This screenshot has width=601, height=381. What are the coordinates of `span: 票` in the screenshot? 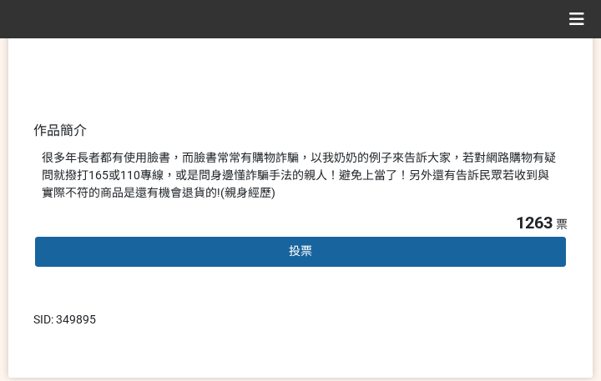 It's located at (561, 224).